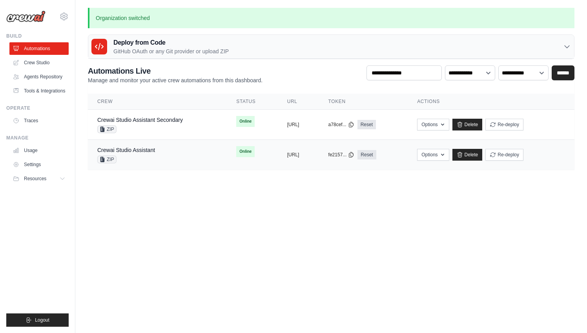 The height and width of the screenshot is (333, 587). Describe the element at coordinates (39, 77) in the screenshot. I see `a: Agents Repository` at that location.